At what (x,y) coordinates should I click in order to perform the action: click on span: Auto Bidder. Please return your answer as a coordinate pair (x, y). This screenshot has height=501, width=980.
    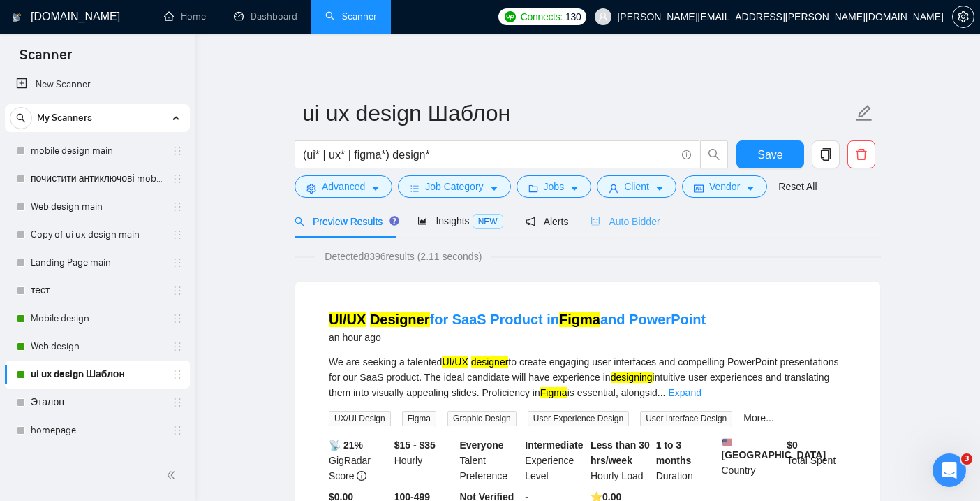
    Looking at the image, I should click on (625, 222).